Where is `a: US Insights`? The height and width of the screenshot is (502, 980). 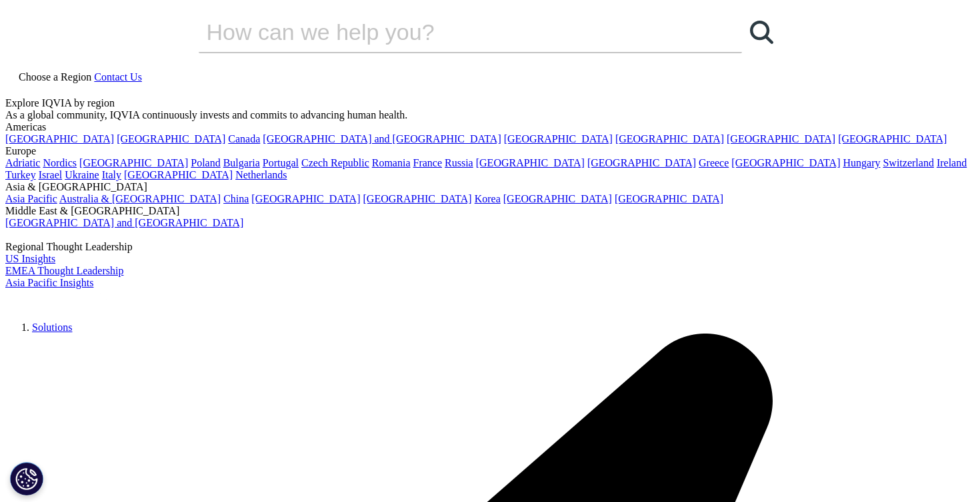
a: US Insights is located at coordinates (30, 259).